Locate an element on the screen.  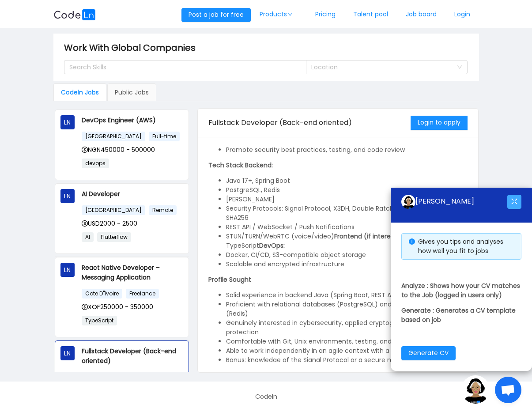
p: AI Developer is located at coordinates (132, 194).